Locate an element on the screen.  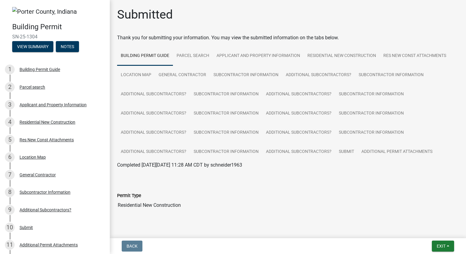
a: Applicant and Property Information is located at coordinates (258, 56).